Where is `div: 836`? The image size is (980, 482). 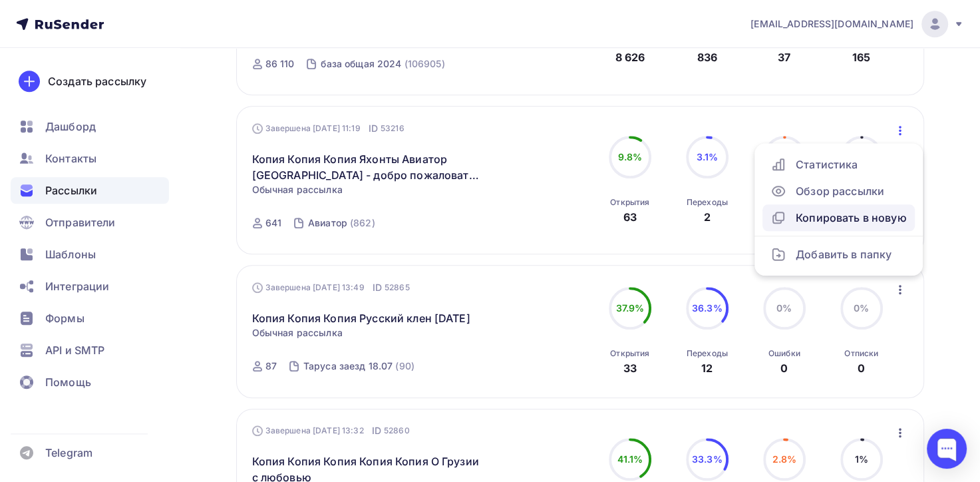
div: 836 is located at coordinates (708, 57).